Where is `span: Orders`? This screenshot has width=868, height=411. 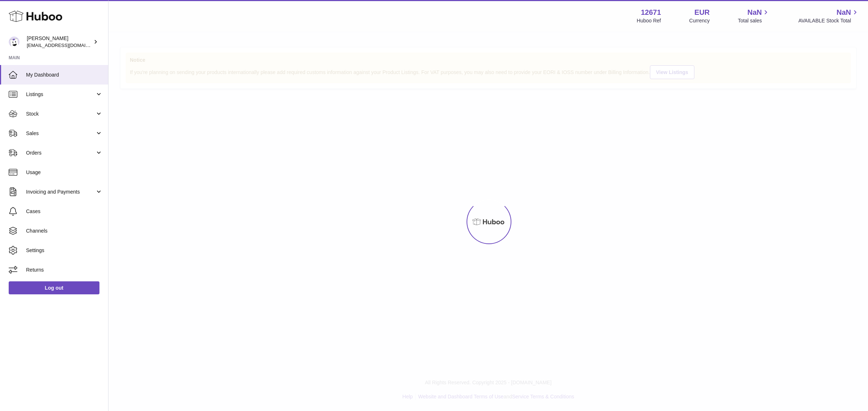
span: Orders is located at coordinates (60, 153).